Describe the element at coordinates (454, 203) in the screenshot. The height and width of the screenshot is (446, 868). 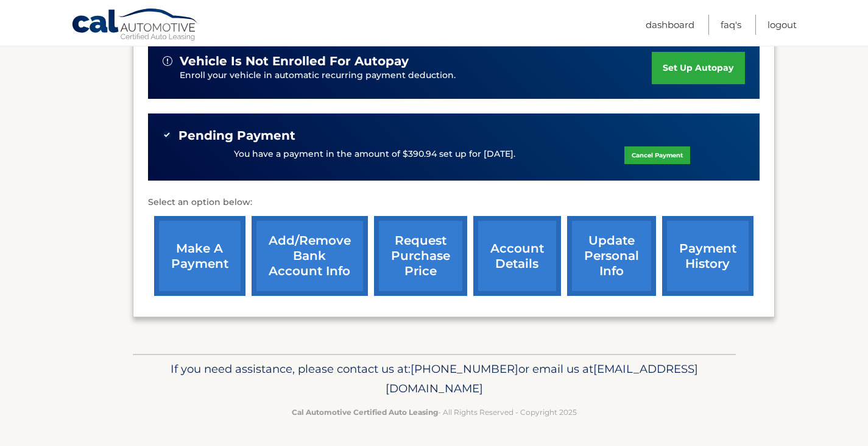
I see `p: Select an option below:` at that location.